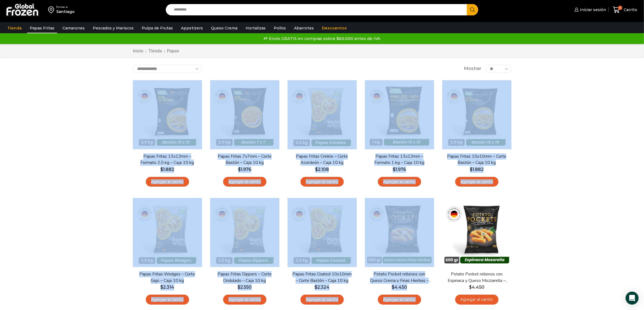 This screenshot has height=310, width=644. Describe the element at coordinates (245, 277) in the screenshot. I see `a: Papas Fritas Dippers – Corte Ondulado – Caja 10 kg` at that location.